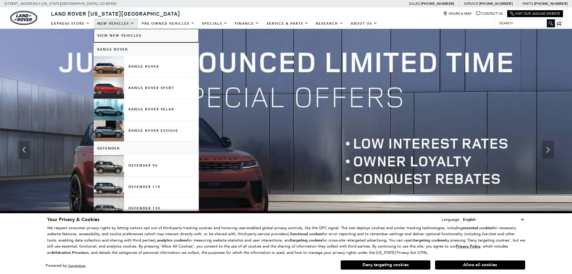 The image size is (572, 274). Describe the element at coordinates (146, 148) in the screenshot. I see `a: Defender` at that location.